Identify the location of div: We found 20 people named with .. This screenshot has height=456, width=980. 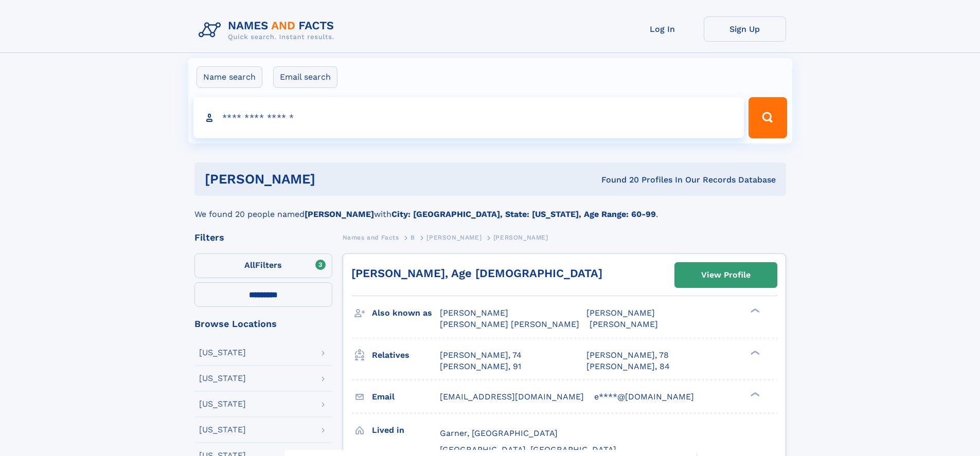
(490, 209).